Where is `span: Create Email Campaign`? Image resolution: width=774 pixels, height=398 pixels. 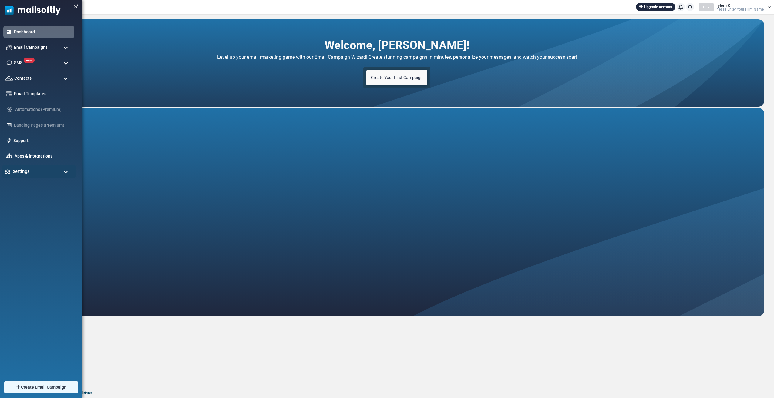 span: Create Email Campaign is located at coordinates (44, 387).